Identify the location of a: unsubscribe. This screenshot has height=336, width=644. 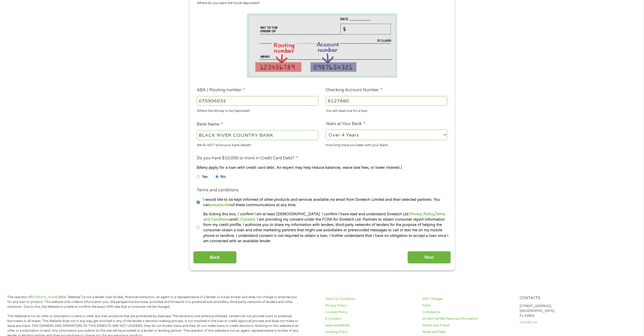
(220, 205).